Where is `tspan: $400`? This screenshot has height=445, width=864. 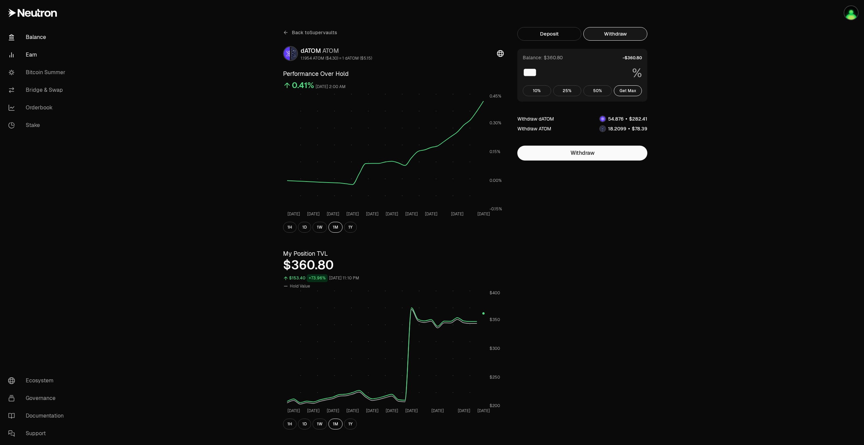 tspan: $400 is located at coordinates (495, 293).